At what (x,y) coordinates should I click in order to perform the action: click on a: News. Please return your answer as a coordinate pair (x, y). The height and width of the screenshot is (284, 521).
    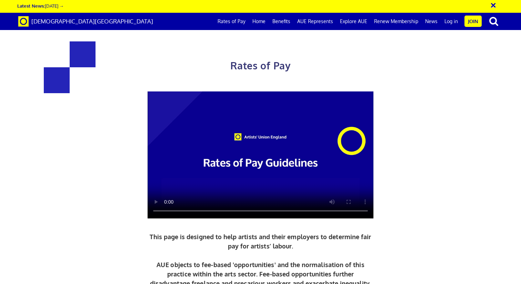
    Looking at the image, I should click on (431, 21).